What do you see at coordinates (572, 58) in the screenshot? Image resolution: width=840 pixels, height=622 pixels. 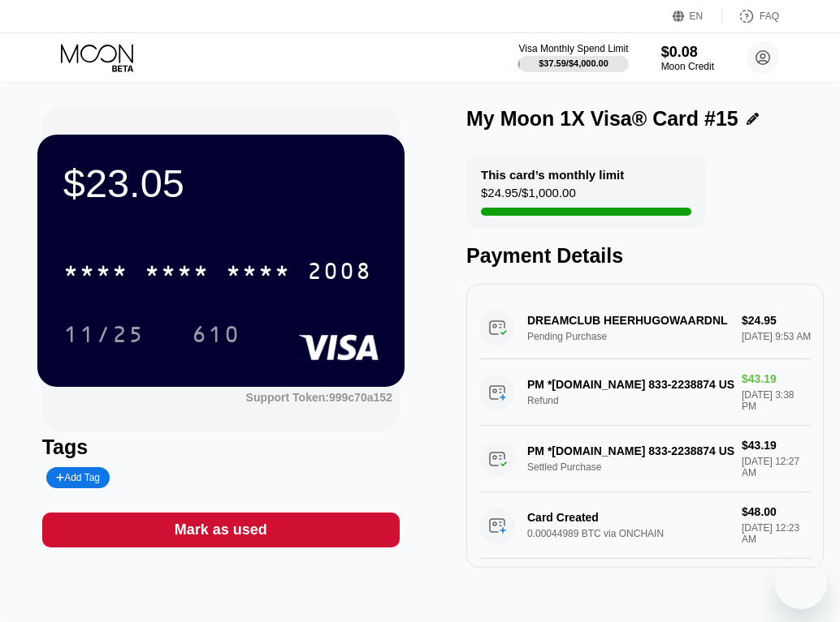 I see `div: Visa Monthly Spend Limit$37.59/$4,000.00` at bounding box center [572, 58].